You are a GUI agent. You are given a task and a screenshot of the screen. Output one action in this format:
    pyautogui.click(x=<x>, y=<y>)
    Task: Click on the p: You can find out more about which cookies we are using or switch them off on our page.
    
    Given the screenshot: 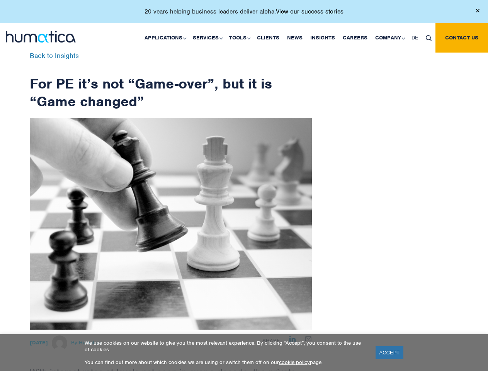 What is the action you would take?
    pyautogui.click(x=225, y=362)
    